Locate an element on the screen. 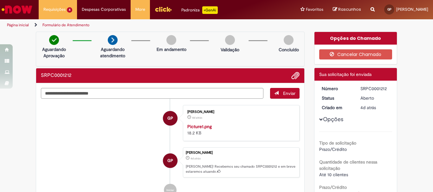 The image size is (433, 192). button: Cancelar Chamado is located at coordinates (356, 55).